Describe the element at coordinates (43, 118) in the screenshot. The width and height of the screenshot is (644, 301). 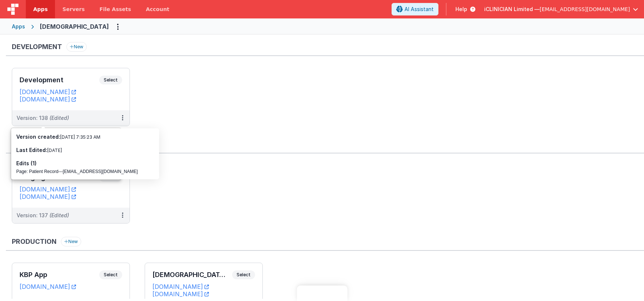
I see `div: Version: 138` at that location.